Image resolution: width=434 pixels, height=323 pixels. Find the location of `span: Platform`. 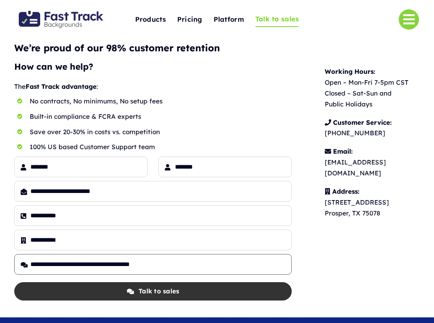

span: Platform is located at coordinates (228, 20).